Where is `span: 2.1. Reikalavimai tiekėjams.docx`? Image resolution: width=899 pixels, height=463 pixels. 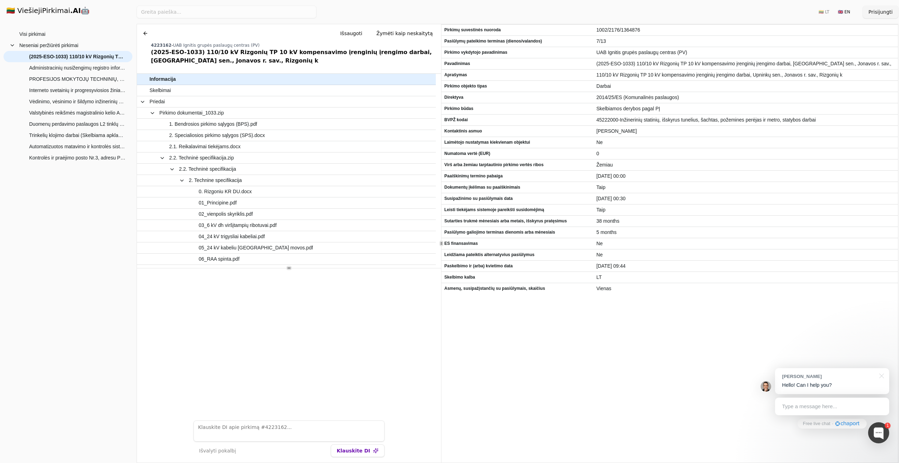
span: 2.1. Reikalavimai tiekėjams.docx is located at coordinates (205, 146).